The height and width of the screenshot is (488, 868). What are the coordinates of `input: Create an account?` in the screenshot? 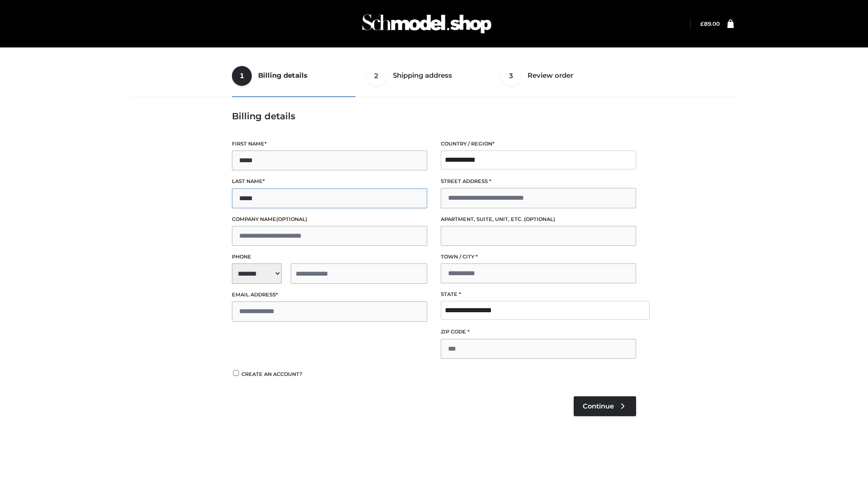 It's located at (236, 373).